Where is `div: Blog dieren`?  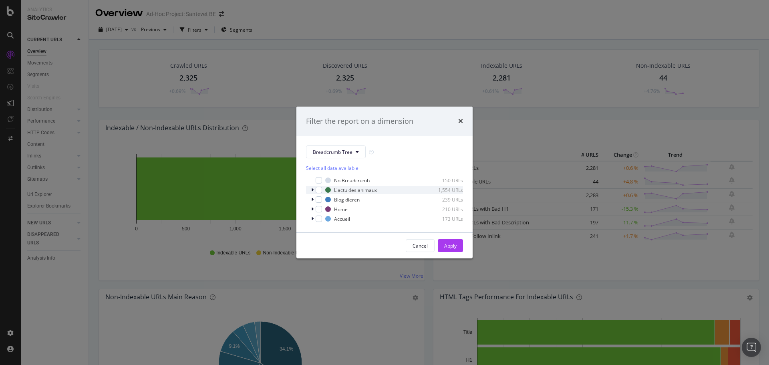 div: Blog dieren is located at coordinates (347, 199).